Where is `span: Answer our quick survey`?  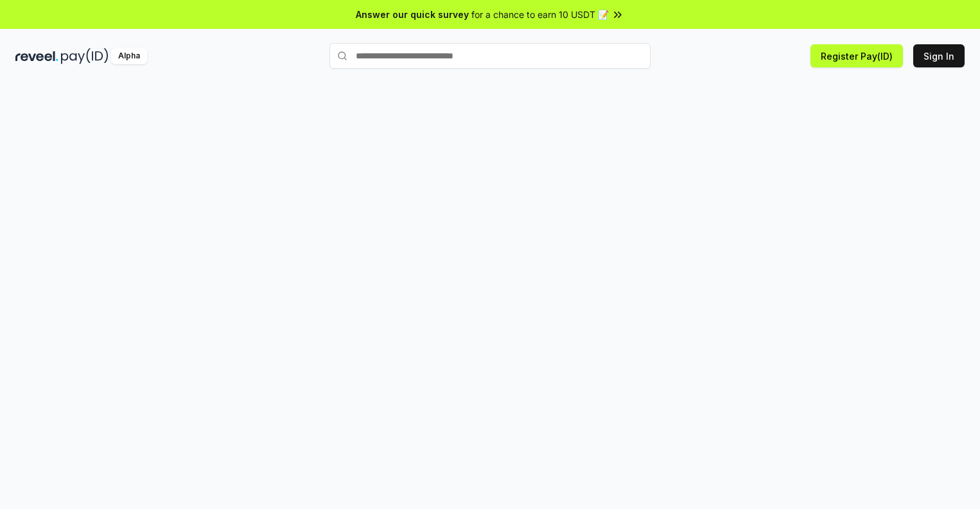 span: Answer our quick survey is located at coordinates (413, 14).